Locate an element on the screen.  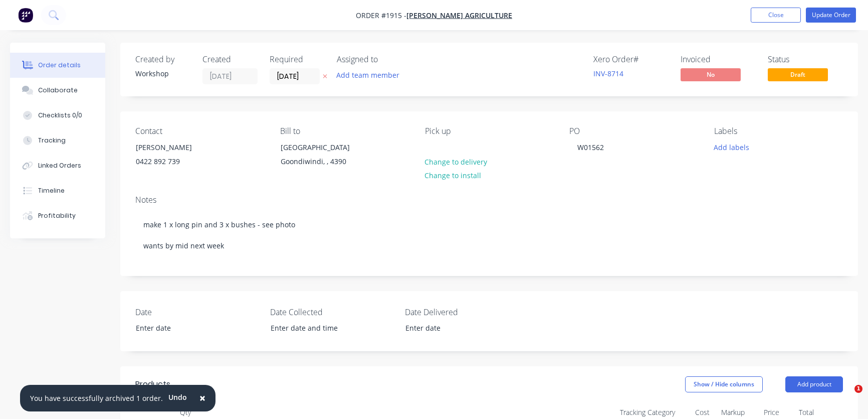
button: Update Order is located at coordinates (832, 15).